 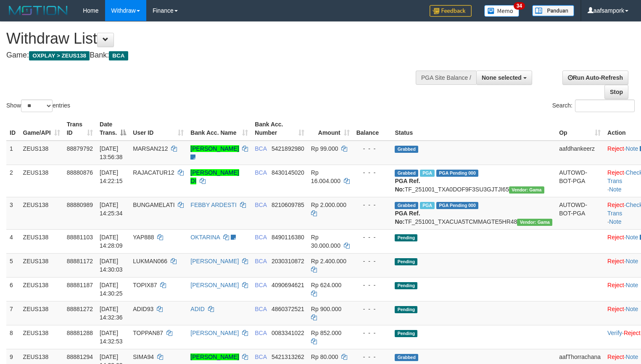 What do you see at coordinates (80, 357) in the screenshot?
I see `span: 88881294` at bounding box center [80, 357].